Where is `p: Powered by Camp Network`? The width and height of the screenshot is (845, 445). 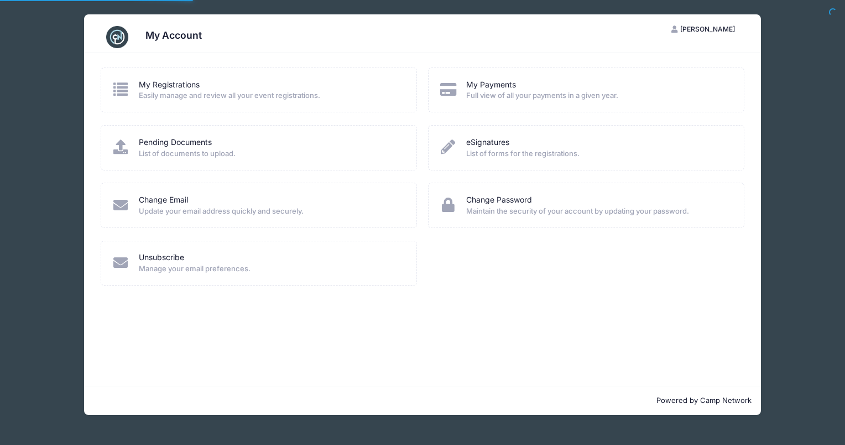
p: Powered by Camp Network is located at coordinates (423, 400).